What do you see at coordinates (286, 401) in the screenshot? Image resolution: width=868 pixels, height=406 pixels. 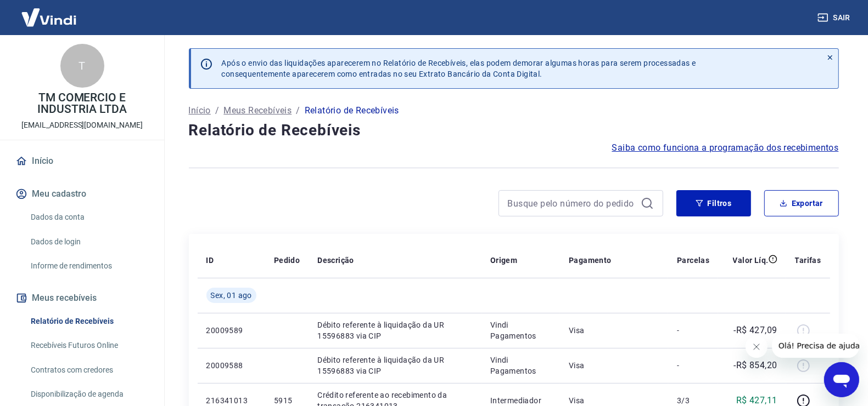 I see `p: 5915` at bounding box center [286, 401].